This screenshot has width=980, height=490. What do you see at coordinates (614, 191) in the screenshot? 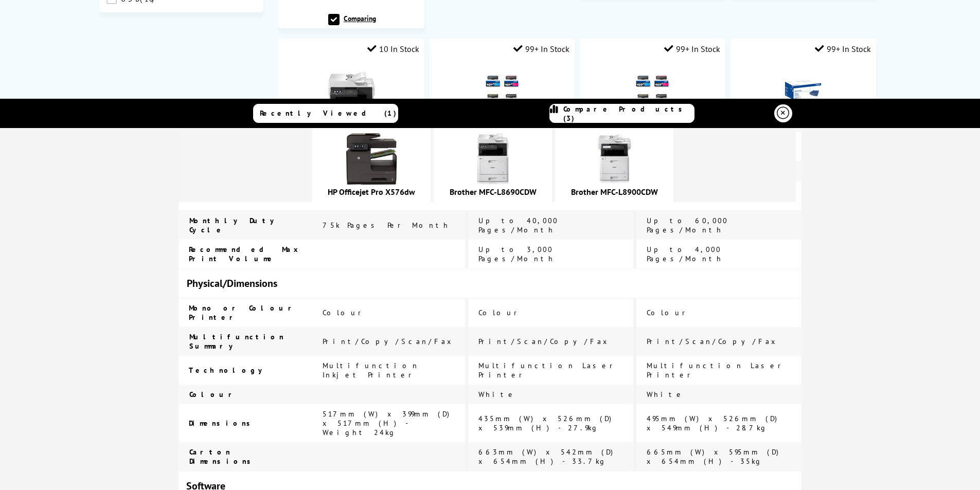
I see `a: Brother MFC-L8900CDW` at bounding box center [614, 191].